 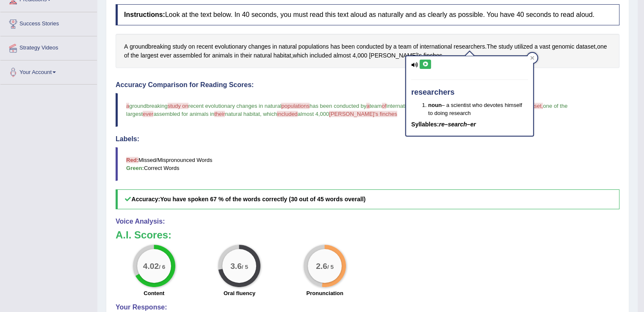 What do you see at coordinates (368, 308) in the screenshot?
I see `h4: Your Response:` at bounding box center [368, 308].